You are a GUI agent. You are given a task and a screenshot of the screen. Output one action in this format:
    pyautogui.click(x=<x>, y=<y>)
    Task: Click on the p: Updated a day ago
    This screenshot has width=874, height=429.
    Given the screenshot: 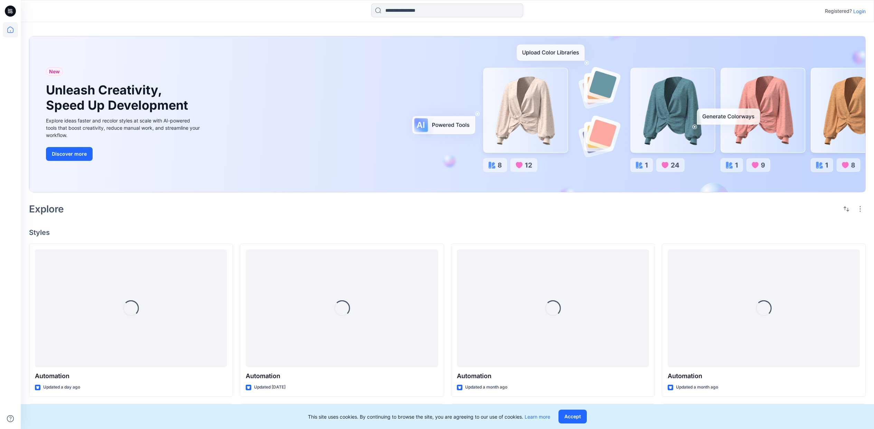 What is the action you would take?
    pyautogui.click(x=62, y=387)
    